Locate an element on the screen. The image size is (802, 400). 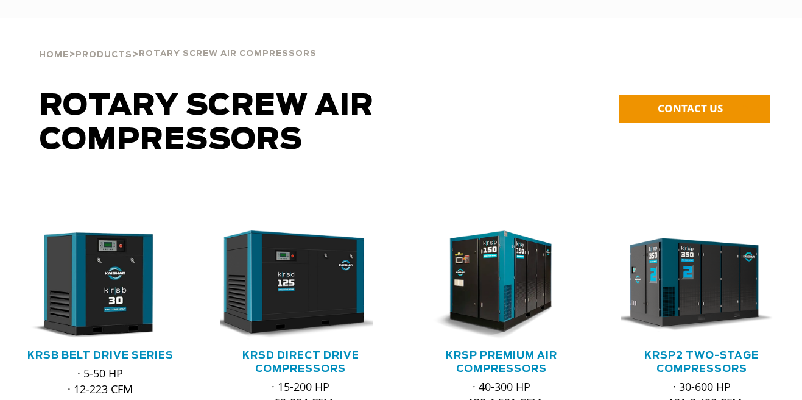
a: KRSB Belt Drive Series is located at coordinates (101, 355).